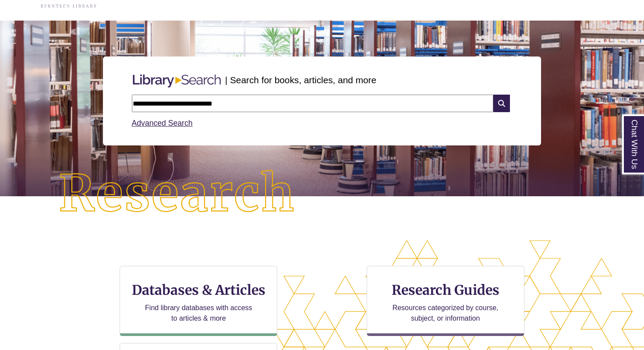 This screenshot has height=350, width=644. Describe the element at coordinates (199, 290) in the screenshot. I see `h3: Databases & Articles` at that location.